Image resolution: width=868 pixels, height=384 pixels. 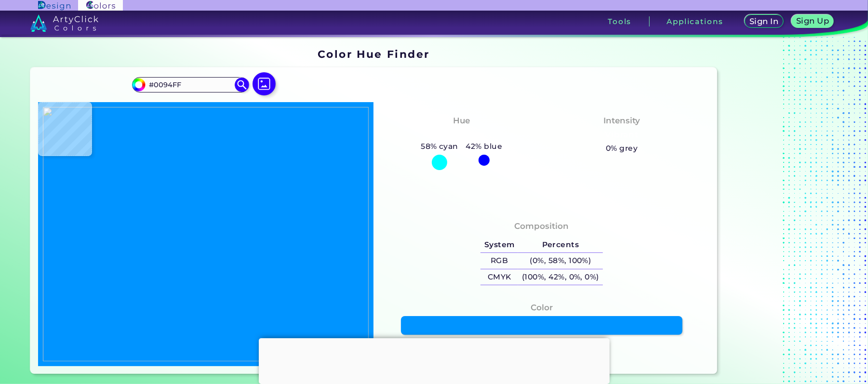 What do you see at coordinates (484, 147) in the screenshot?
I see `h5: 42% blue` at bounding box center [484, 147].